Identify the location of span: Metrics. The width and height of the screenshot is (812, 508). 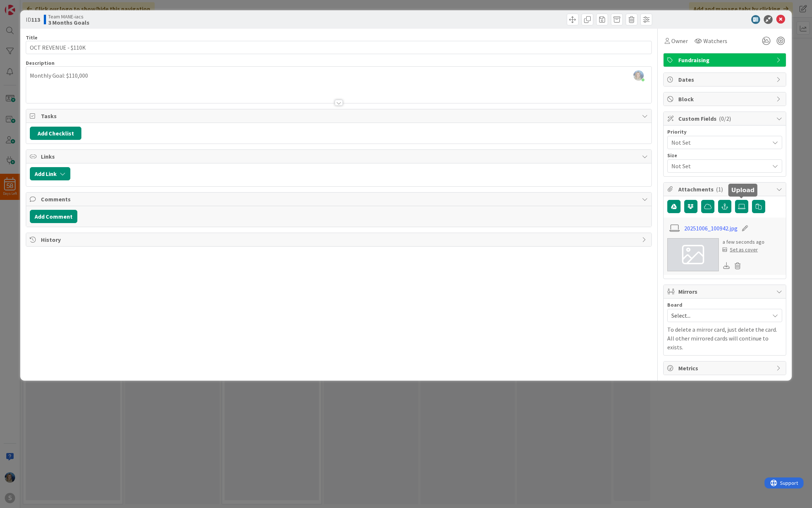
(725, 368).